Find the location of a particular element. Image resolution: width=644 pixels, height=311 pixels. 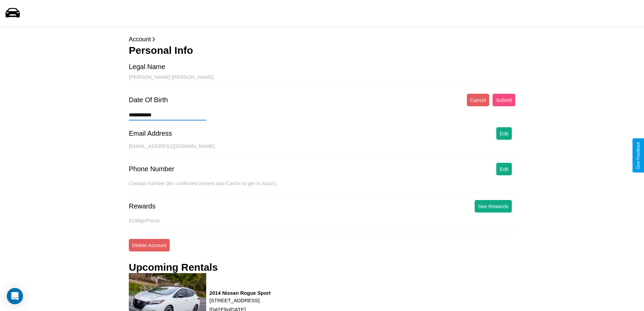

button: Submit is located at coordinates (504, 100).